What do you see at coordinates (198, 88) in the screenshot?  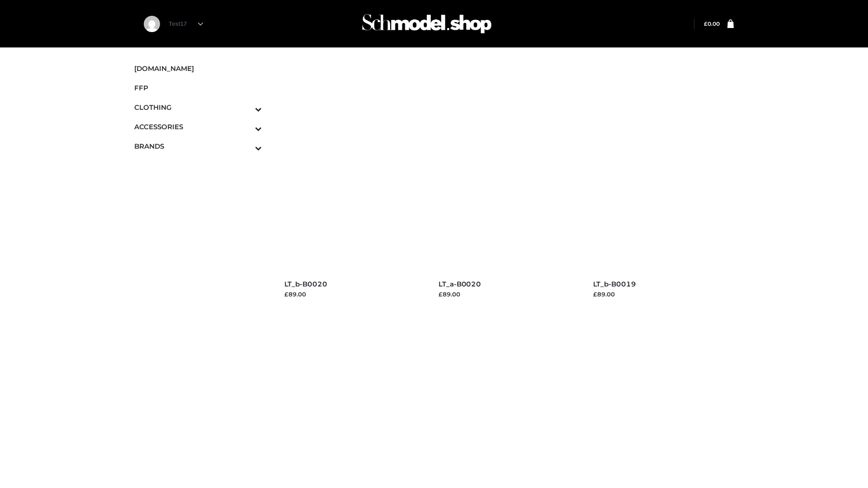 I see `span: FFP` at bounding box center [198, 88].